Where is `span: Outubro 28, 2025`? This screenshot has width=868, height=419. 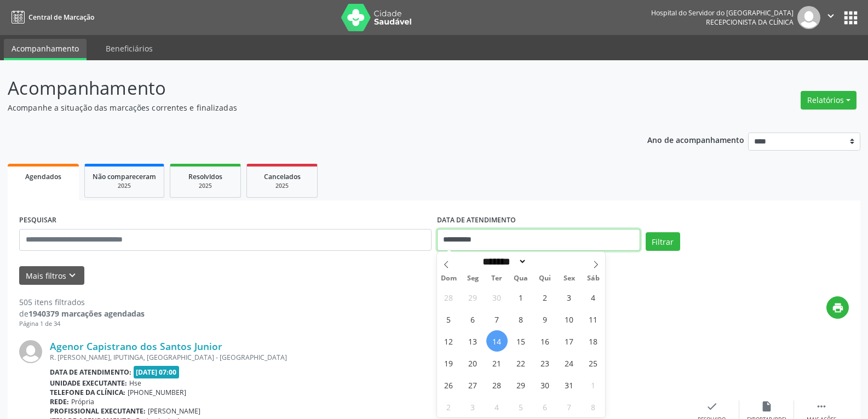
span: Outubro 28, 2025 is located at coordinates (497, 385).